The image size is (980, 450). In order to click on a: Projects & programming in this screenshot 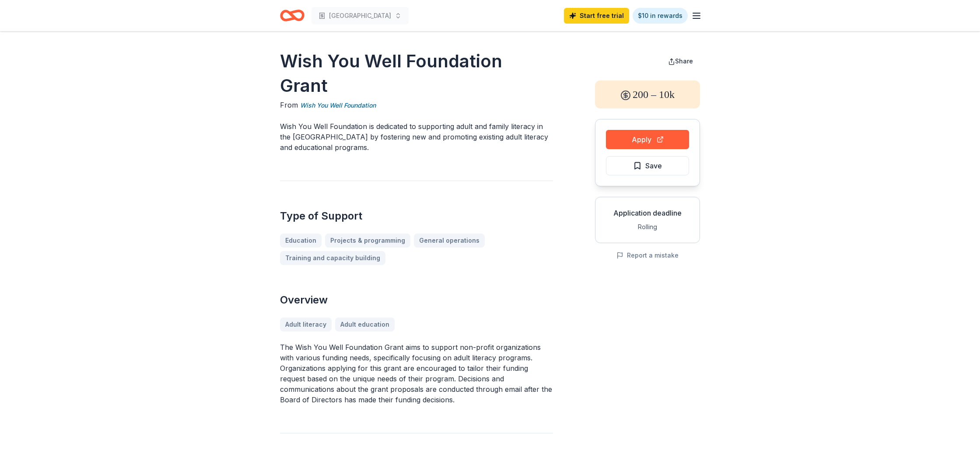, I will do `click(367, 241)`.